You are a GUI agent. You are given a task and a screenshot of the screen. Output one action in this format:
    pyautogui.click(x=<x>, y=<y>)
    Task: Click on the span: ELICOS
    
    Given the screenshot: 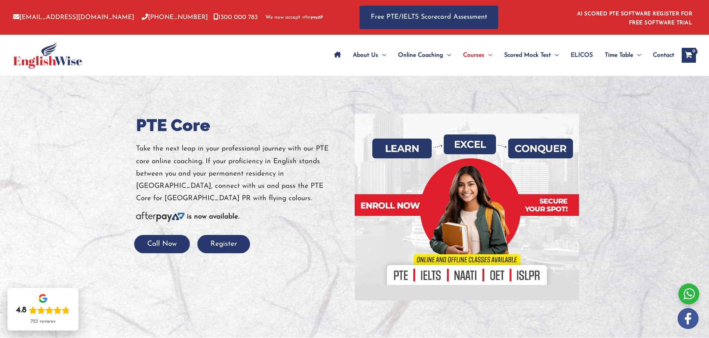 What is the action you would take?
    pyautogui.click(x=582, y=55)
    